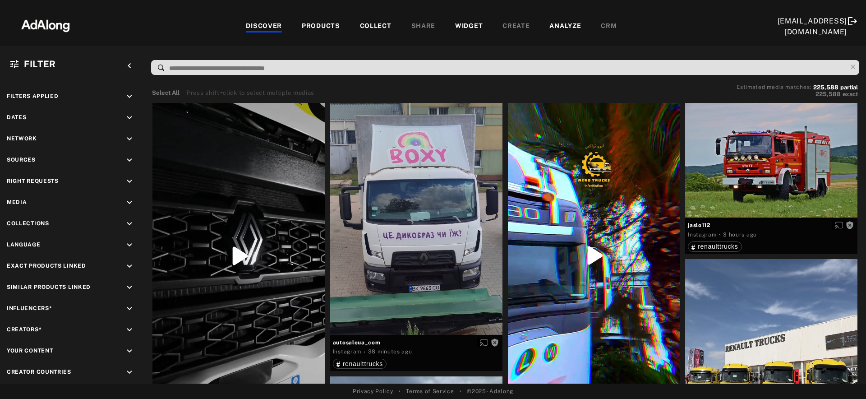 The width and height of the screenshot is (866, 399). What do you see at coordinates (771, 225) in the screenshot?
I see `span: jaslo112` at bounding box center [771, 225].